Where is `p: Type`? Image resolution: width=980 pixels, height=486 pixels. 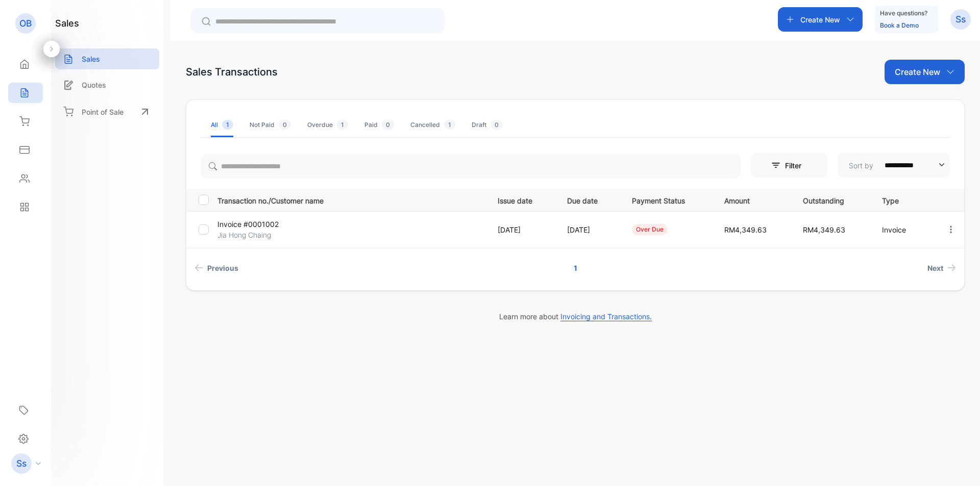
p: Type is located at coordinates (903, 199).